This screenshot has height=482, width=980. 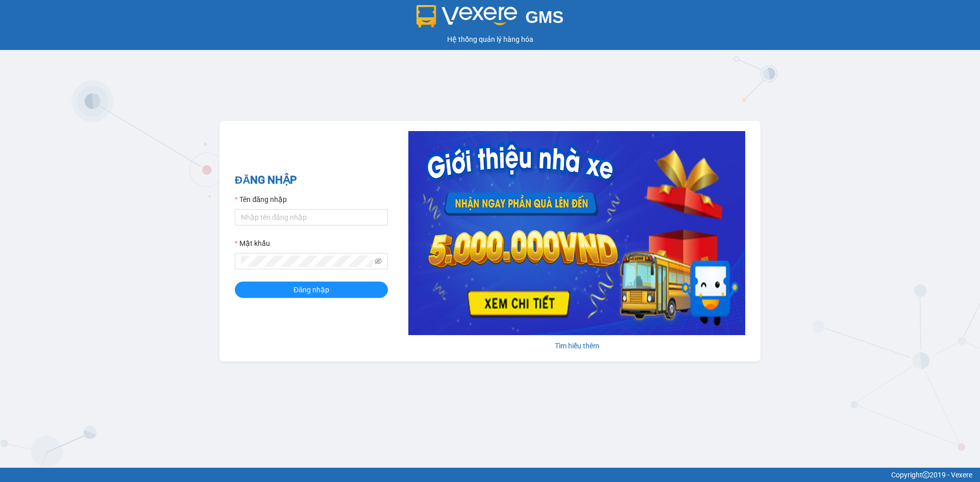 I want to click on span: GMS, so click(x=544, y=17).